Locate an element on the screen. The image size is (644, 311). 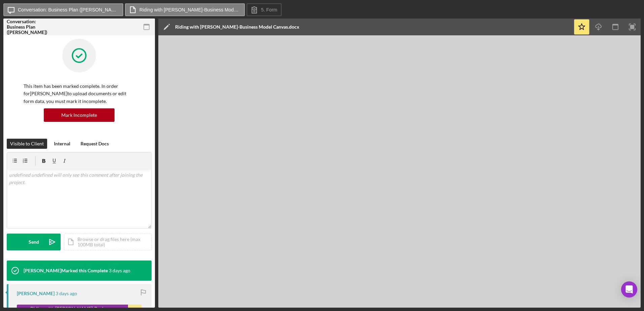
div: Visible to Client is located at coordinates (27, 144).